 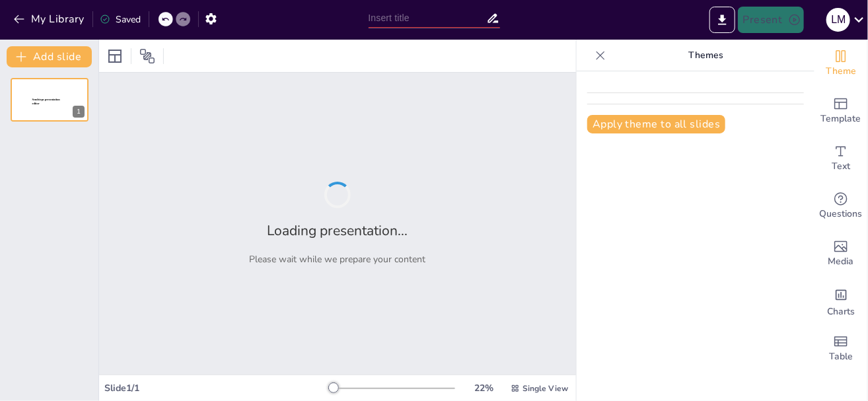 What do you see at coordinates (337, 231) in the screenshot?
I see `h2: Loading presentation...` at bounding box center [337, 231].